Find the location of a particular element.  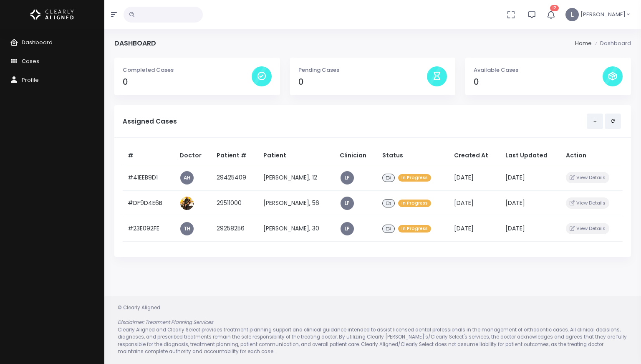

p: Pending Cases is located at coordinates (363, 70).